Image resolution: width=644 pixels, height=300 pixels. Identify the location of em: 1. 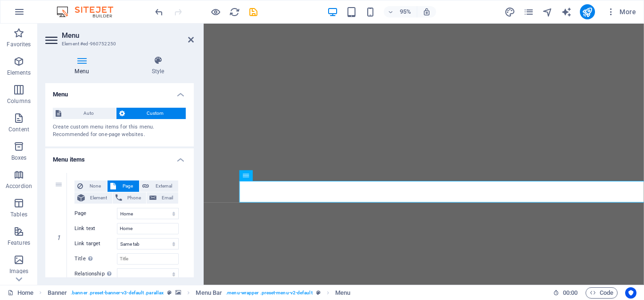
(58, 237).